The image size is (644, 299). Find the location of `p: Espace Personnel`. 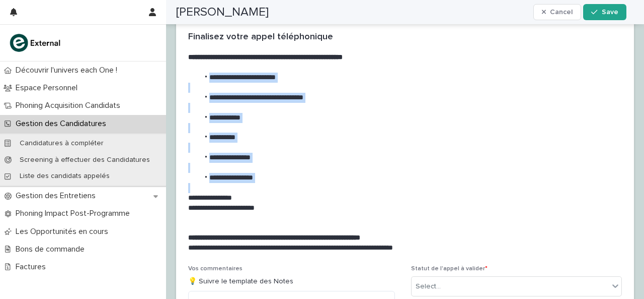

p: Espace Personnel is located at coordinates (48, 88).